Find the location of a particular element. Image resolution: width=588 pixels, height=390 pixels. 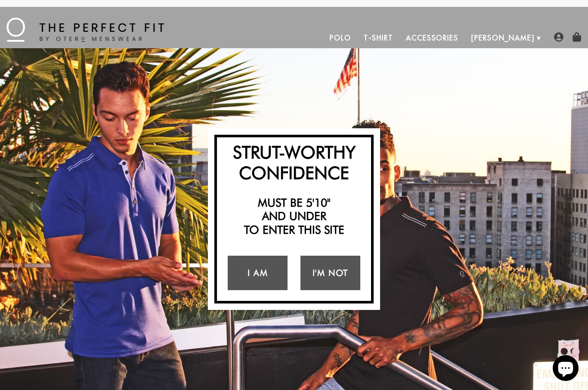

a: Polo is located at coordinates (341, 38).